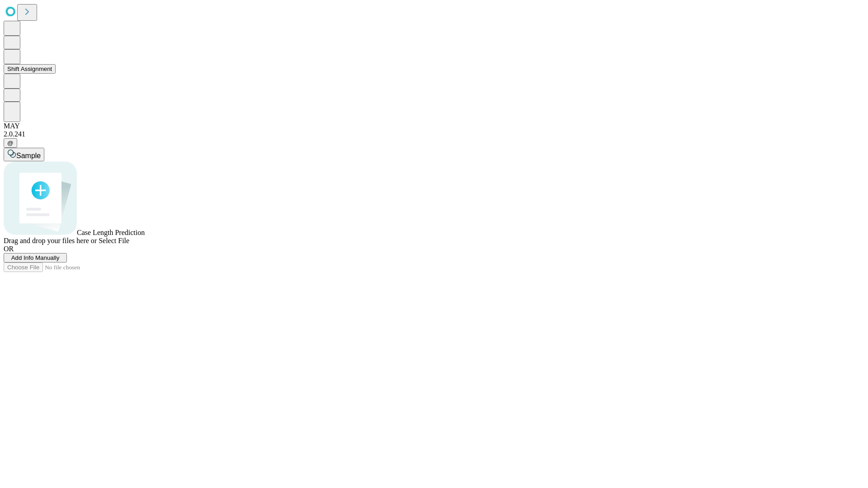 The height and width of the screenshot is (488, 868). What do you see at coordinates (29, 69) in the screenshot?
I see `button: Shift Assignment` at bounding box center [29, 69].